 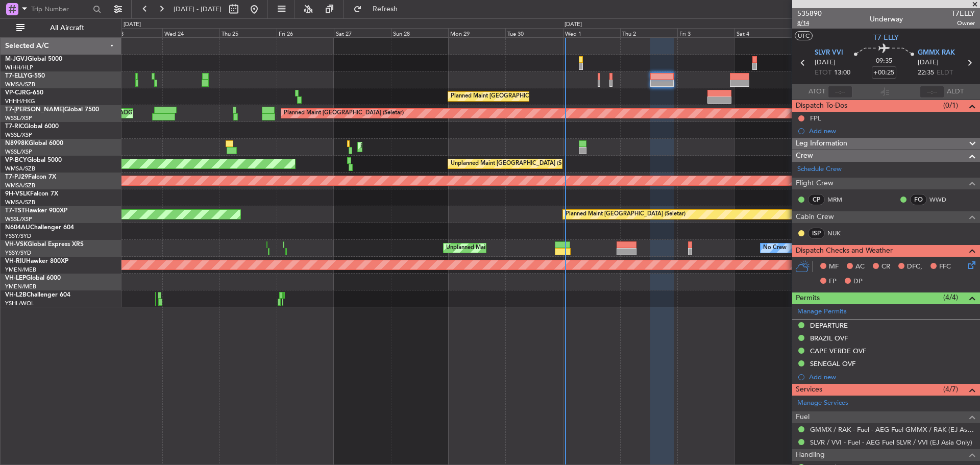 What do you see at coordinates (18, 227) in the screenshot?
I see `span: N604AU` at bounding box center [18, 227].